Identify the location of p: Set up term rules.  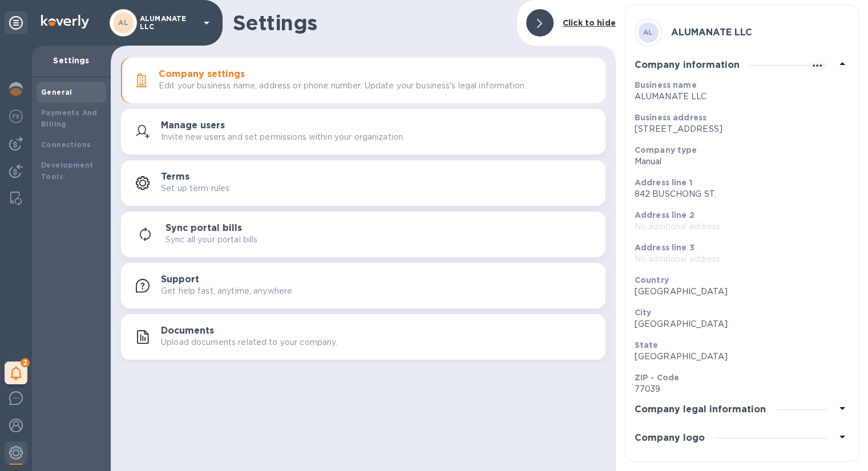
(195, 188).